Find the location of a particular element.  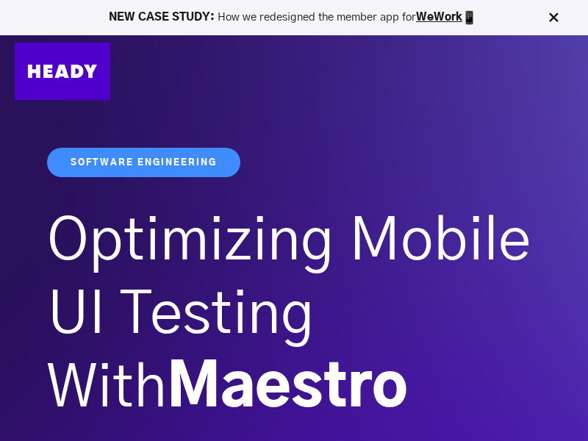

p: How we redesigned the member app for is located at coordinates (294, 18).